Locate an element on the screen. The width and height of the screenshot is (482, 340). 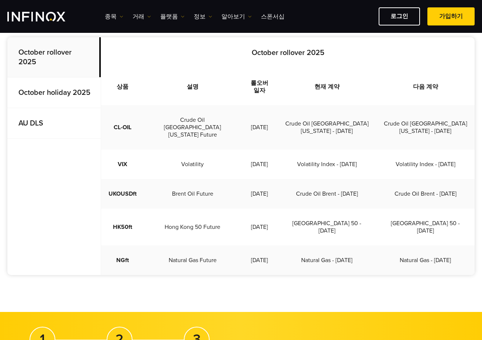
a: INFINOX Logo is located at coordinates (45, 17).